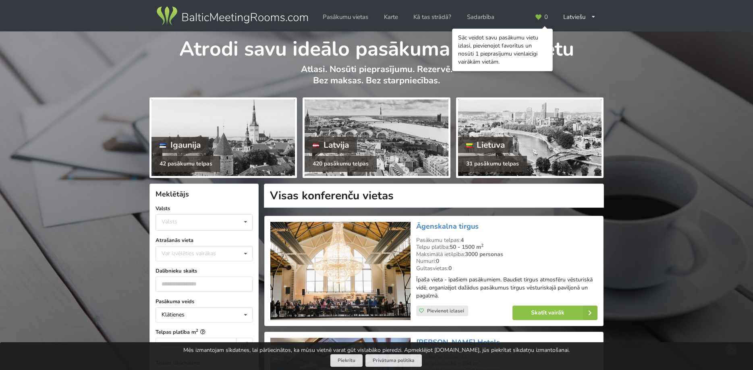 Image resolution: width=753 pixels, height=370 pixels. Describe the element at coordinates (530, 138) in the screenshot. I see `a: Lietuva 31 pasākumu telpas` at that location.